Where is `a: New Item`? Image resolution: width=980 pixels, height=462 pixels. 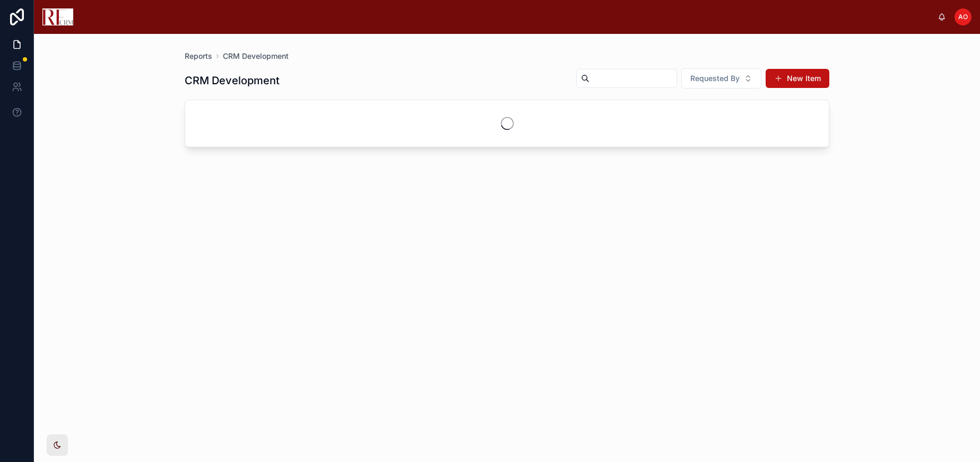 a: New Item is located at coordinates (798, 78).